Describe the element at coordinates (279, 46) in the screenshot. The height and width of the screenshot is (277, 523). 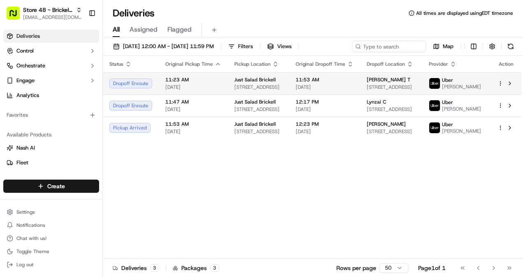
I see `button: Views` at that location.